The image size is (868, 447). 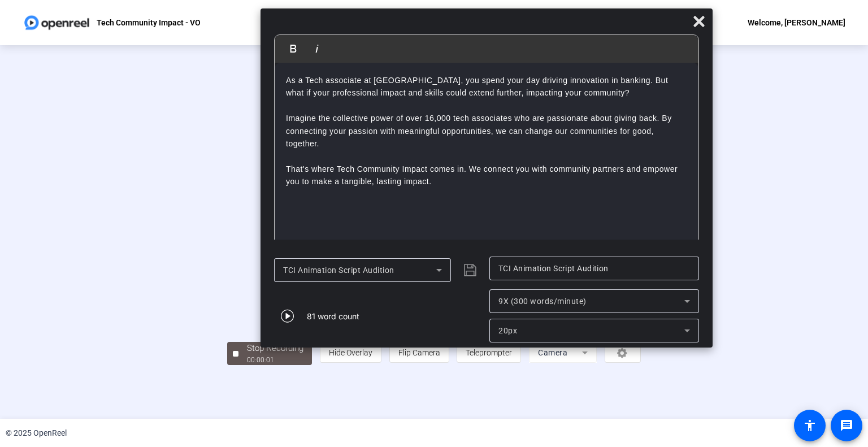 I want to click on p: Tech Community Impact - VO, so click(x=148, y=23).